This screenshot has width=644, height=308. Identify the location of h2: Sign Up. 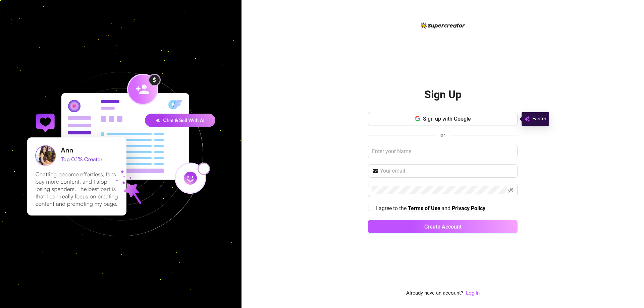
(443, 95).